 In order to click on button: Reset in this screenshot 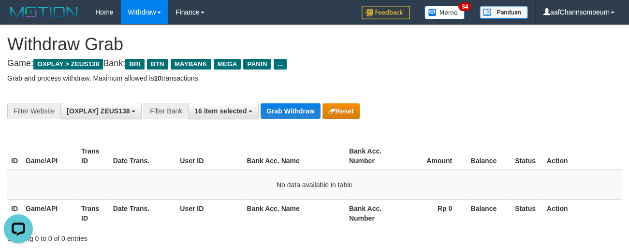, I will do `click(341, 111)`.